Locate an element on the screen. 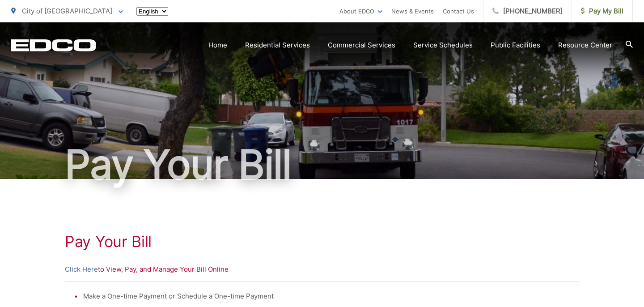 Image resolution: width=644 pixels, height=307 pixels. a: About EDCO is located at coordinates (361, 11).